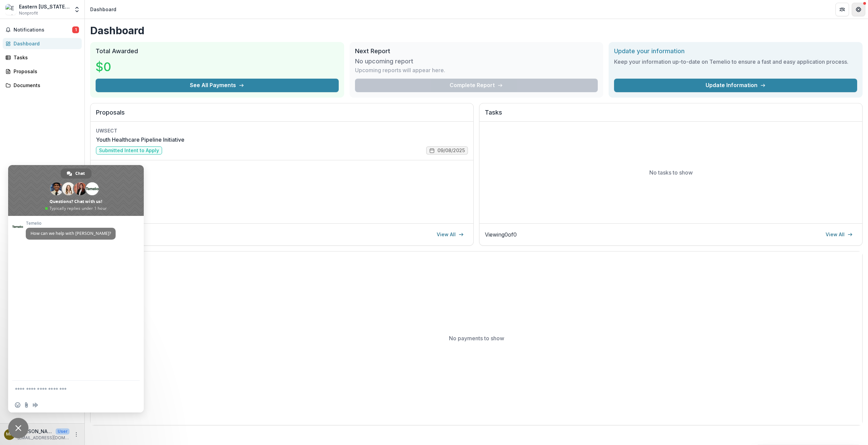 The image size is (868, 445). What do you see at coordinates (671, 115) in the screenshot?
I see `h2: Tasks` at bounding box center [671, 115].